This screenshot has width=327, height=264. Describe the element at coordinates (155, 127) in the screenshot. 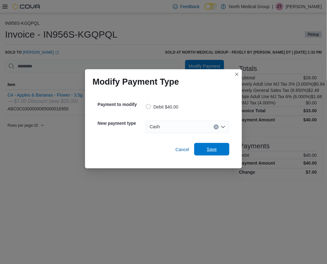

I see `span: Cash` at that location.